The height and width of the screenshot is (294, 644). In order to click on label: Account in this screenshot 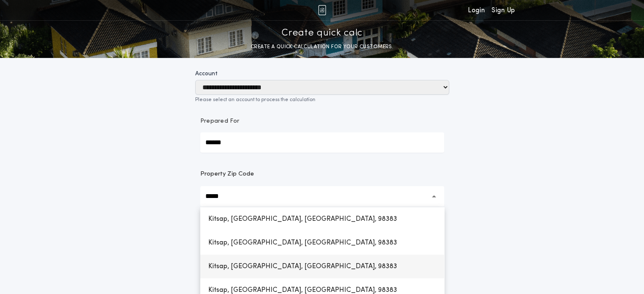, I will do `click(322, 74)`.